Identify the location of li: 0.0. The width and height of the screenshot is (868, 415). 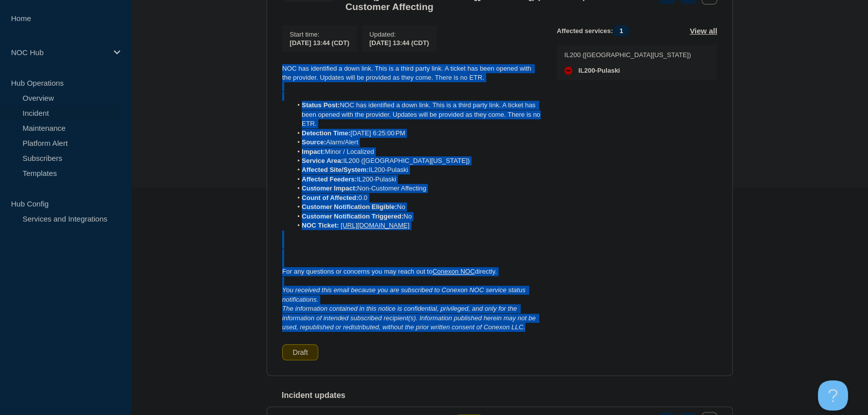
(417, 198).